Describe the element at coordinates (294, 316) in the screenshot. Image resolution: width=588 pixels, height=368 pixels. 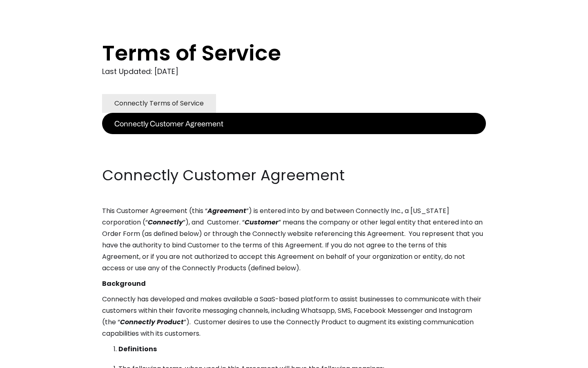
I see `p: Connectly has developed and makes available a SaaS-based platform to assist businesses to communi...` at that location.